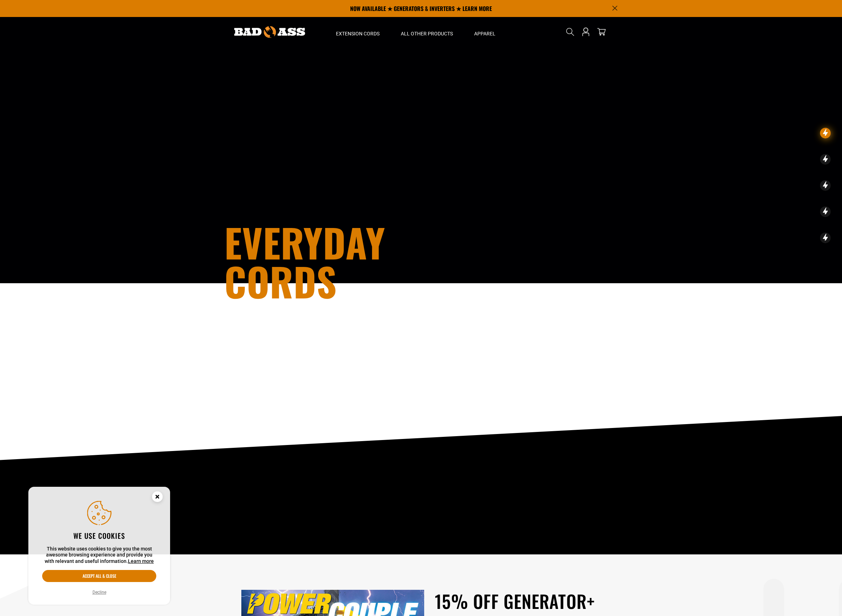 Image resolution: width=842 pixels, height=616 pixels. I want to click on button: Accept all & close, so click(99, 576).